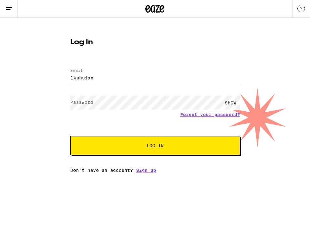 This screenshot has width=310, height=250. I want to click on span: Log In, so click(155, 146).